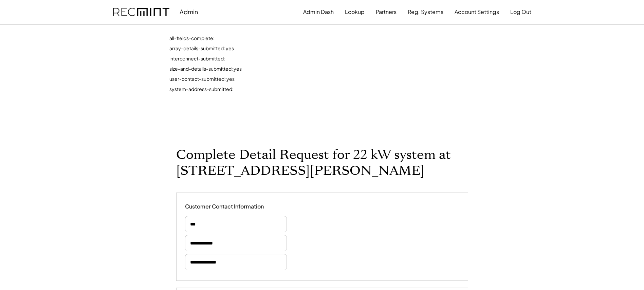 The height and width of the screenshot is (290, 644). Describe the element at coordinates (189, 11) in the screenshot. I see `div: Admin` at that location.